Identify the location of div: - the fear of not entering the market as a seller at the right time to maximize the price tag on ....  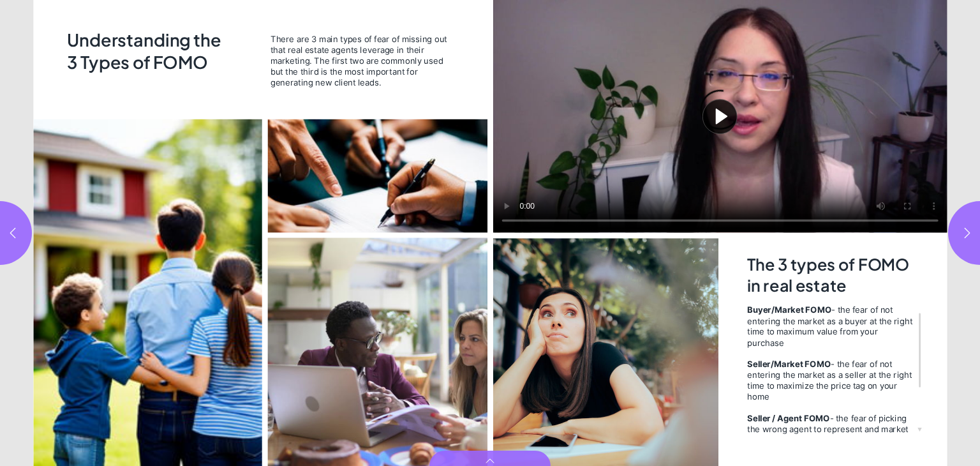
(831, 380).